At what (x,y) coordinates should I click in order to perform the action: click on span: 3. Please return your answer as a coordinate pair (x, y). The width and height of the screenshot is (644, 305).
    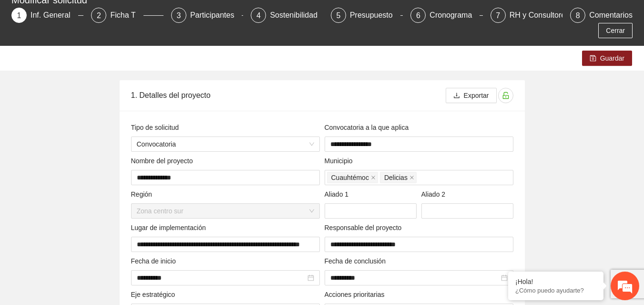
    Looking at the image, I should click on (178, 15).